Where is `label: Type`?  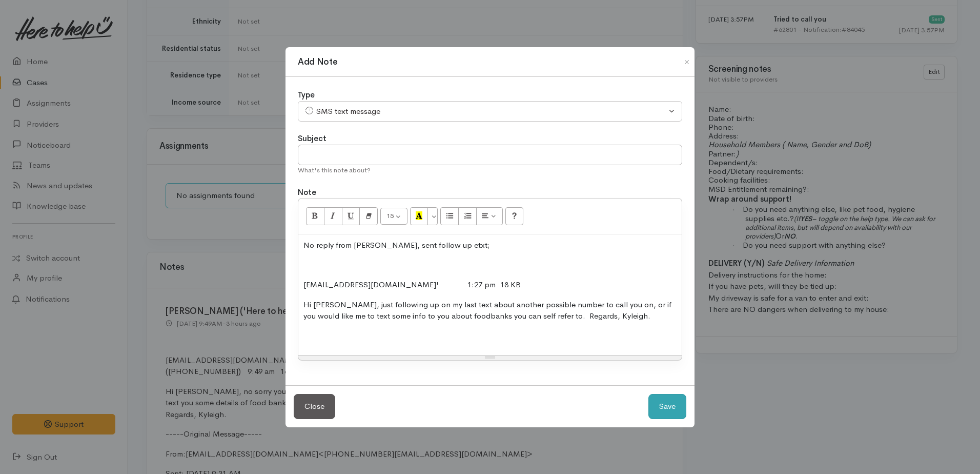 label: Type is located at coordinates (306, 95).